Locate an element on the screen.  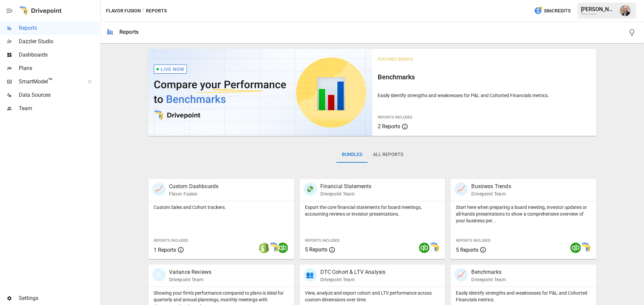
button: Flavor Fusion is located at coordinates (124, 10).